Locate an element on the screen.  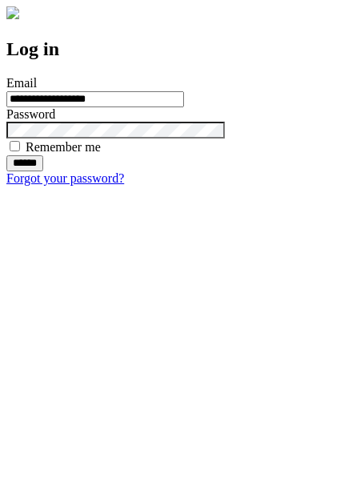
h2: Log in is located at coordinates (180, 49).